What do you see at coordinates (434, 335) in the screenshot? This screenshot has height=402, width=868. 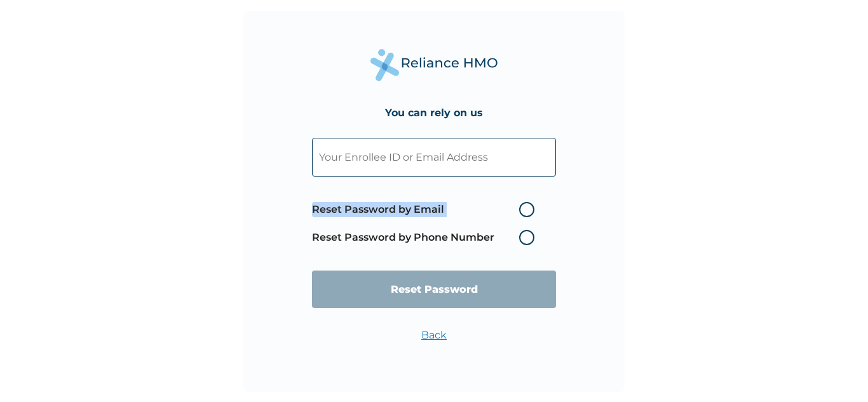 I see `a: Back` at bounding box center [434, 335].